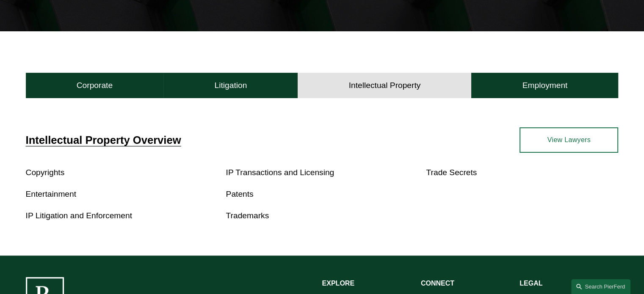 The width and height of the screenshot is (644, 294). I want to click on a: IP Transactions and Licensing, so click(280, 172).